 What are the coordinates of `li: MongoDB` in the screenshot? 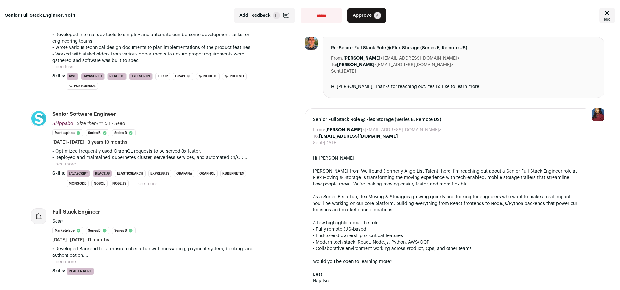 It's located at (78, 184).